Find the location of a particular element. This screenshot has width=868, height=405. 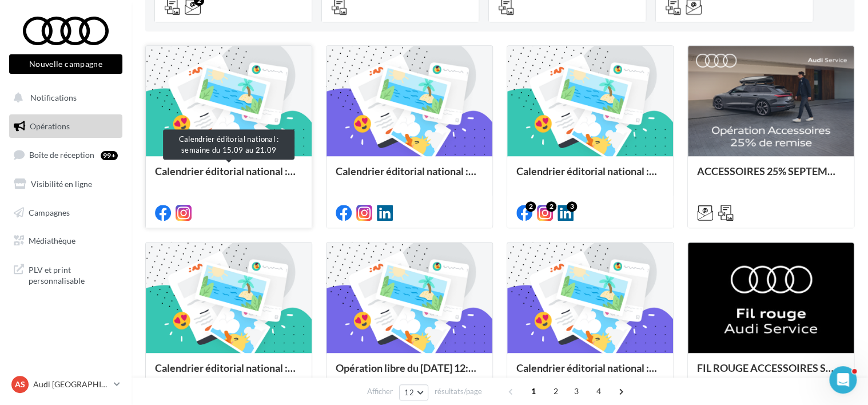

span: Campagnes is located at coordinates (49, 211).